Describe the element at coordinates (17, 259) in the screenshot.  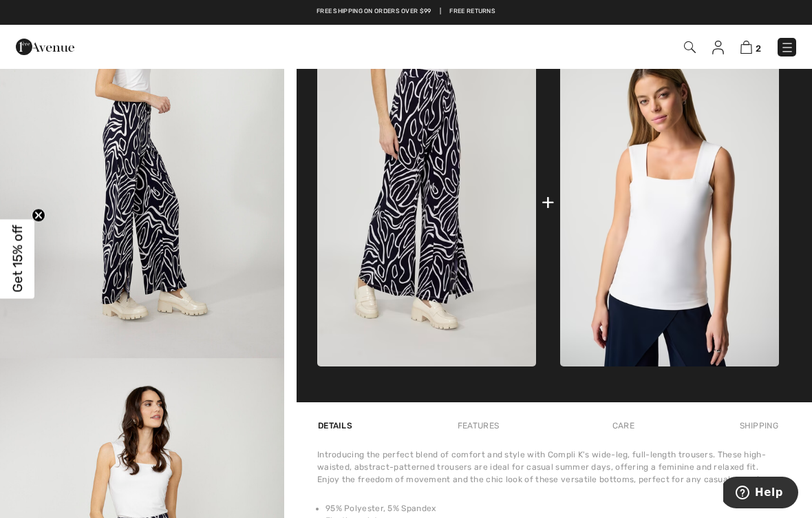
I see `span: Get 15% off` at that location.